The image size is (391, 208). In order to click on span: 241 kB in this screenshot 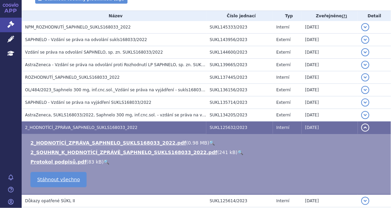, I will do `click(227, 152)`.